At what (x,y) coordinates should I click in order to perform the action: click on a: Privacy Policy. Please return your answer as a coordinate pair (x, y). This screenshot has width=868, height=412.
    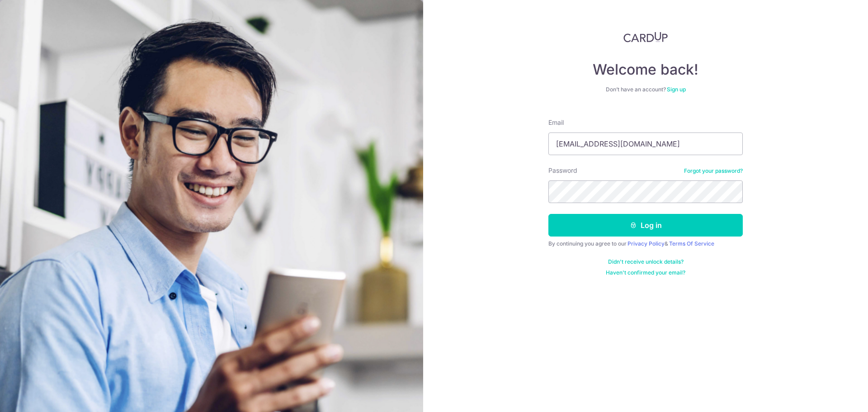
    Looking at the image, I should click on (646, 243).